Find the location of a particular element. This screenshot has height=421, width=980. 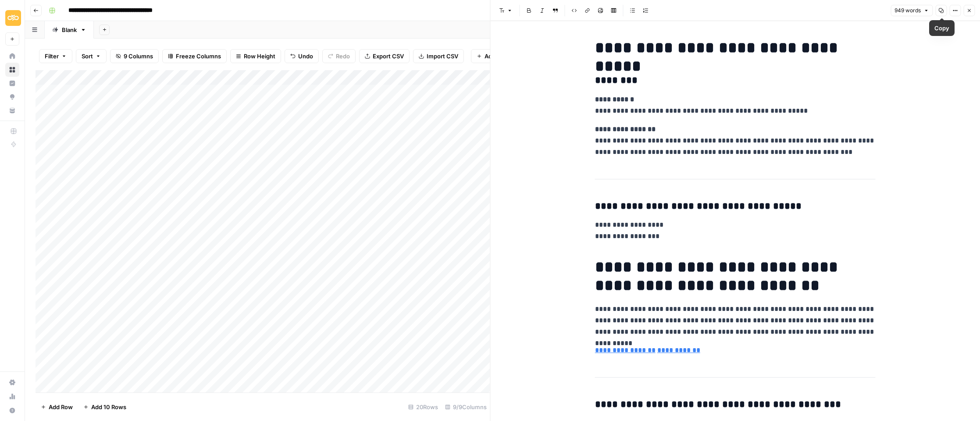

button: Freeze Columns is located at coordinates (194, 56).